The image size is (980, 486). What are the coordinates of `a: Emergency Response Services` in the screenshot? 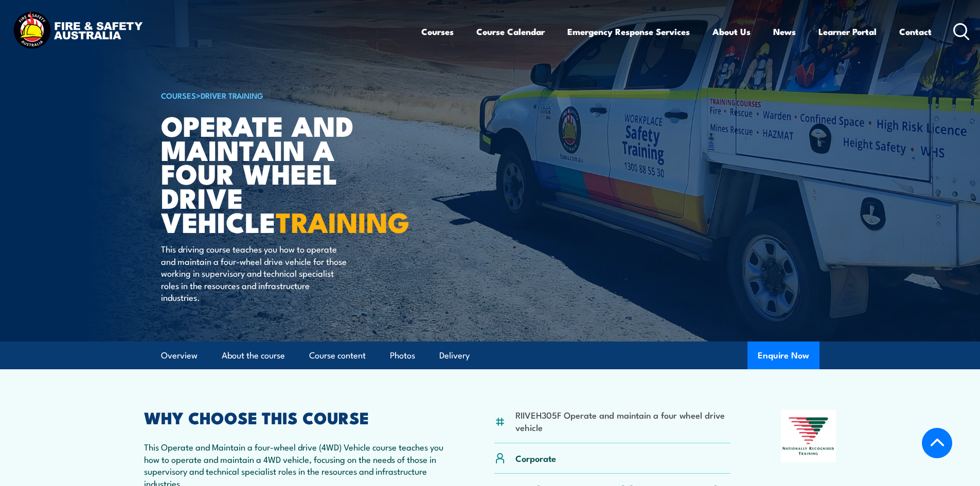 It's located at (629, 32).